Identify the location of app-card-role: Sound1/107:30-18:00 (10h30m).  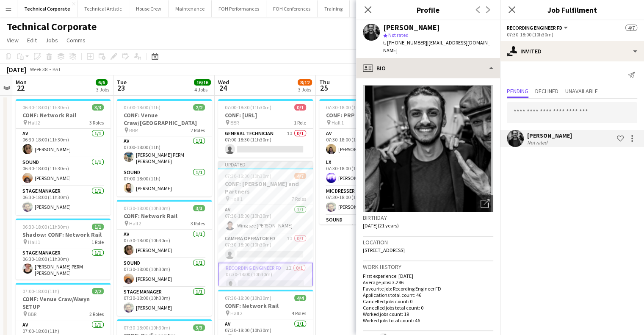
(367, 231).